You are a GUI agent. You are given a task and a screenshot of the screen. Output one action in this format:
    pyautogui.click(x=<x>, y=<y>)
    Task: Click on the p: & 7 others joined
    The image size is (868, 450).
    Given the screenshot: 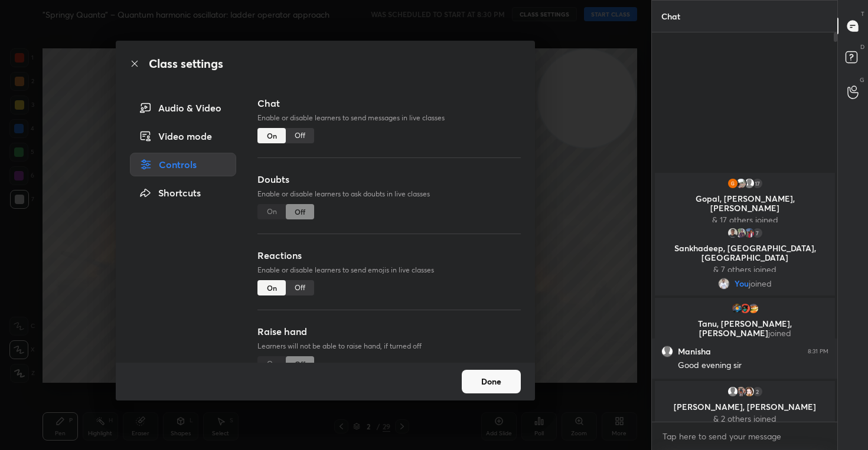 What is the action you would take?
    pyautogui.click(x=744, y=269)
    